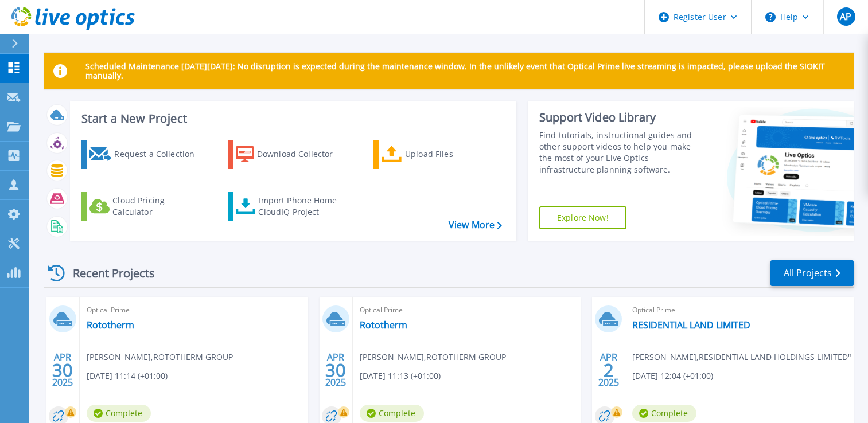 The image size is (868, 423). I want to click on div: Request a Collection, so click(160, 154).